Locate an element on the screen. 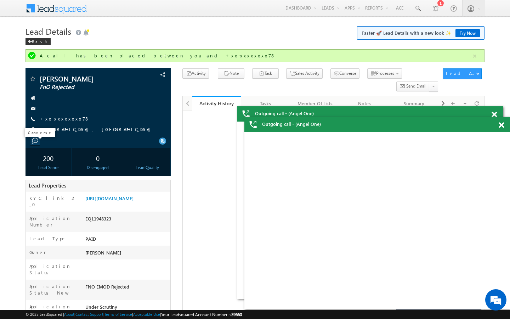  a: About is located at coordinates (69, 314).